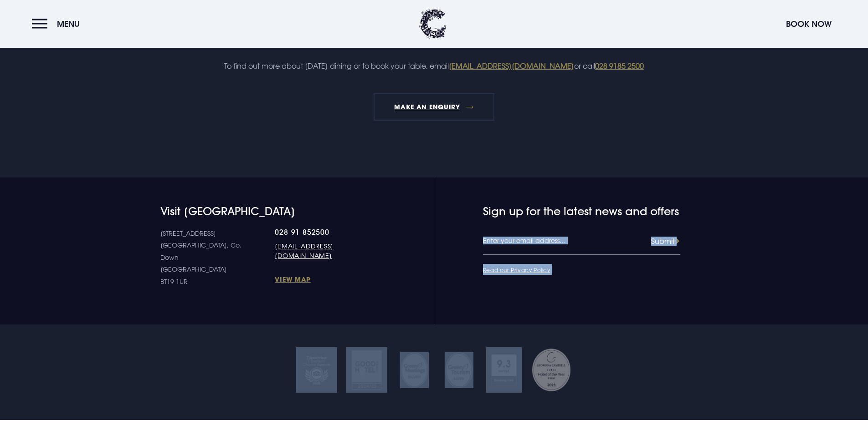 This screenshot has height=430, width=868. I want to click on span: Menu, so click(68, 23).